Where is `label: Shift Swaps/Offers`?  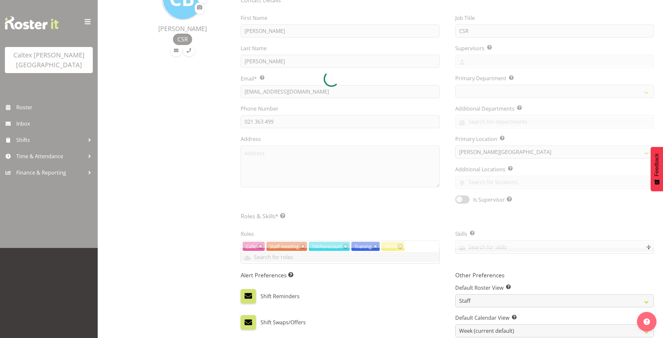 label: Shift Swaps/Offers is located at coordinates (283, 322).